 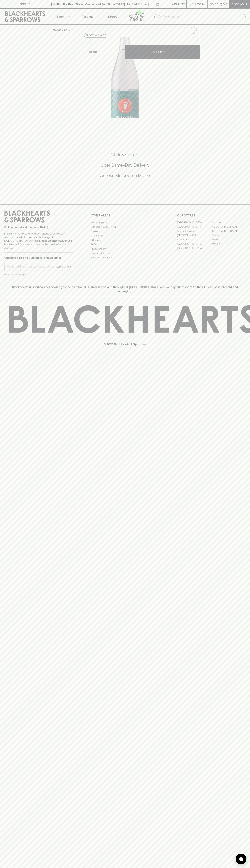 What do you see at coordinates (179, 5) in the screenshot?
I see `p: Wishlist` at bounding box center [179, 5].